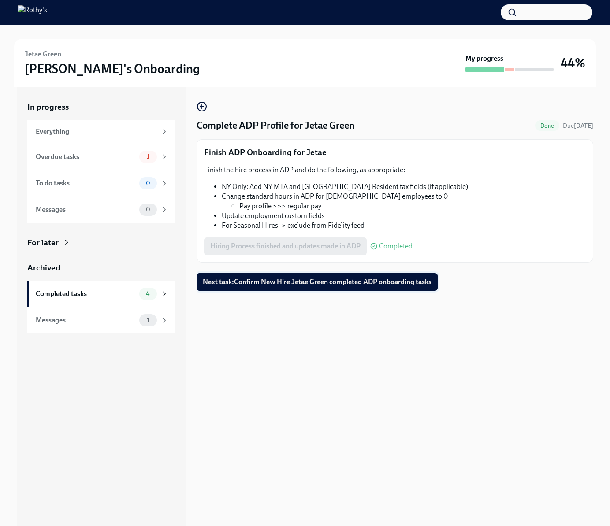  What do you see at coordinates (101, 157) in the screenshot?
I see `a: Overdue tasks1` at bounding box center [101, 157].